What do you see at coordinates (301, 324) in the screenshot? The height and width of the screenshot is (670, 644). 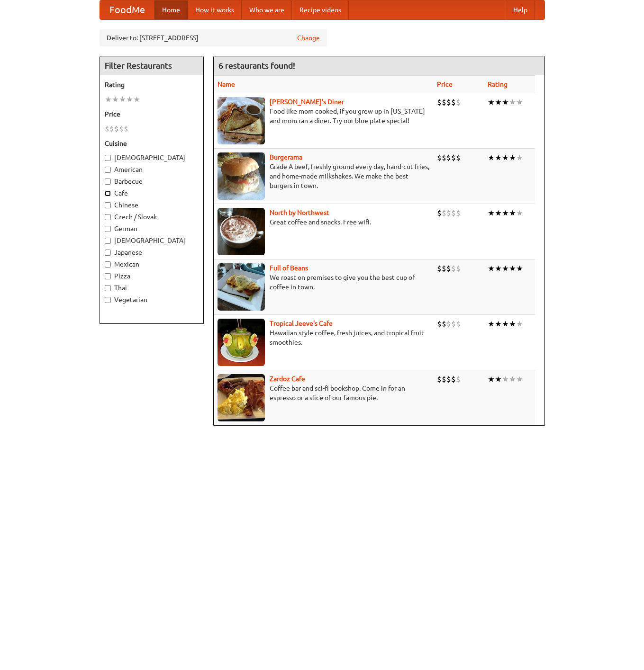 I see `b: Tropical Jeeve's Cafe` at bounding box center [301, 324].